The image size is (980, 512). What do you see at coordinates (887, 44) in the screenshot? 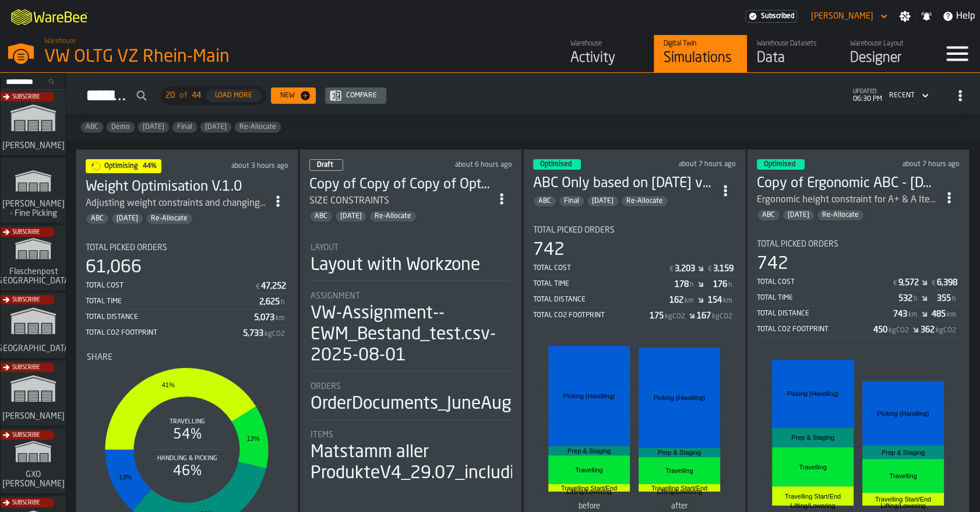
I see `div: Warehouse Layout` at bounding box center [887, 44].